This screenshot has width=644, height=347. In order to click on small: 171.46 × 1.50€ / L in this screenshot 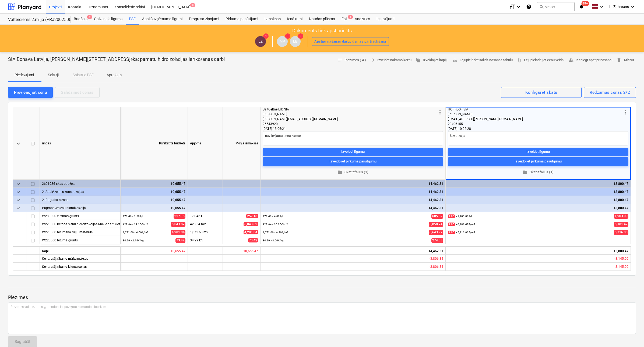, I will do `click(133, 216)`.